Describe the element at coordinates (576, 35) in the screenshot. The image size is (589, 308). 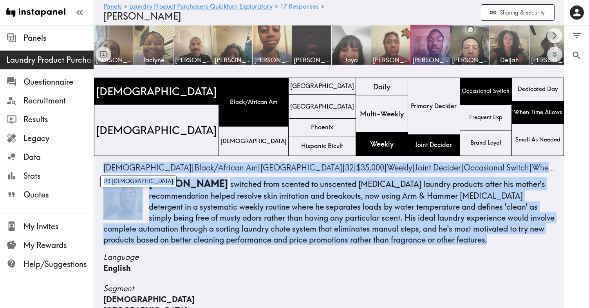
I see `button: Filter Responses` at that location.